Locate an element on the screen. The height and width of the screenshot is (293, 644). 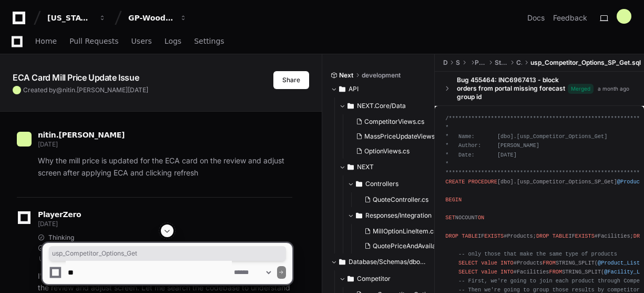
span: Users is located at coordinates (141, 41).